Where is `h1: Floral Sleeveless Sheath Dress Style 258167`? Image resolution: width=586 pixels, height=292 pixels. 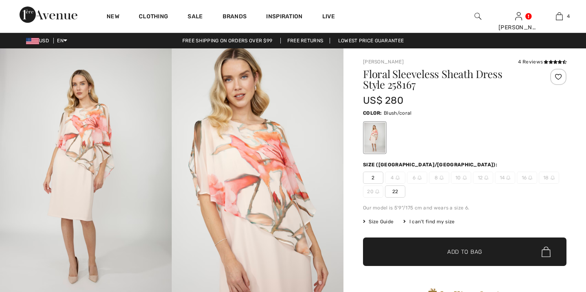 h1: Floral Sleeveless Sheath Dress Style 258167 is located at coordinates (448, 79).